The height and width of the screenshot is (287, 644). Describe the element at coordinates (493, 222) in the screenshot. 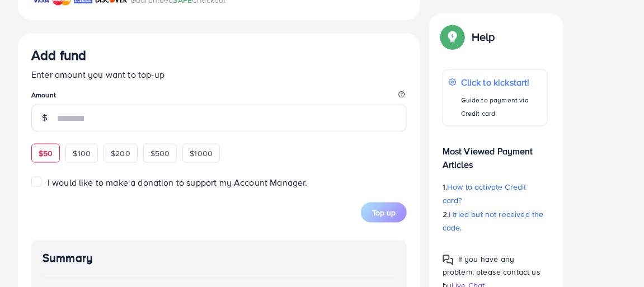

I see `span: I tried but not received the code.` at that location.